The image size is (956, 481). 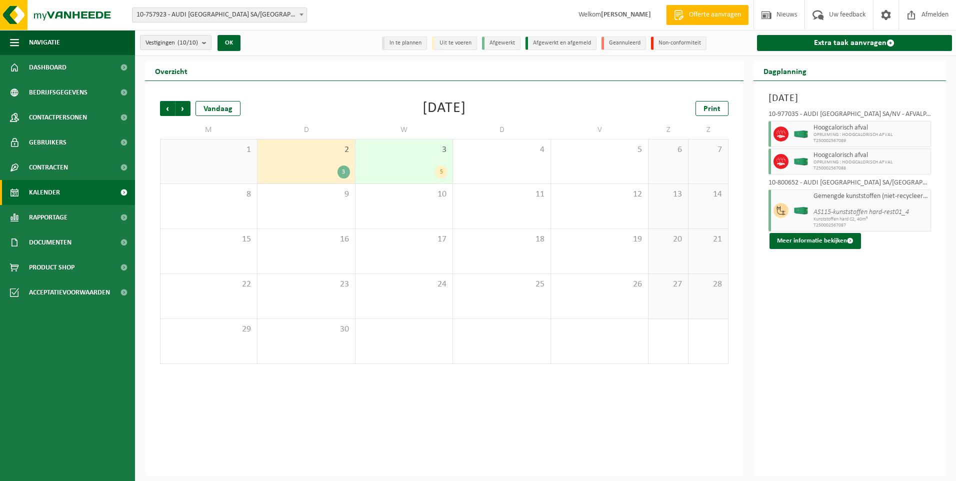 What do you see at coordinates (48, 143) in the screenshot?
I see `span: Gebruikers` at bounding box center [48, 143].